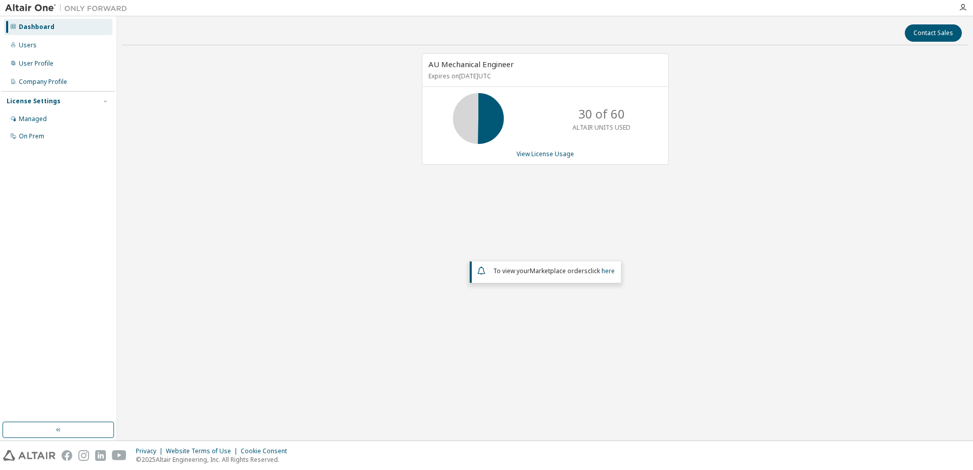 This screenshot has height=470, width=973. Describe the element at coordinates (83, 455) in the screenshot. I see `img: instagram.svg` at that location.